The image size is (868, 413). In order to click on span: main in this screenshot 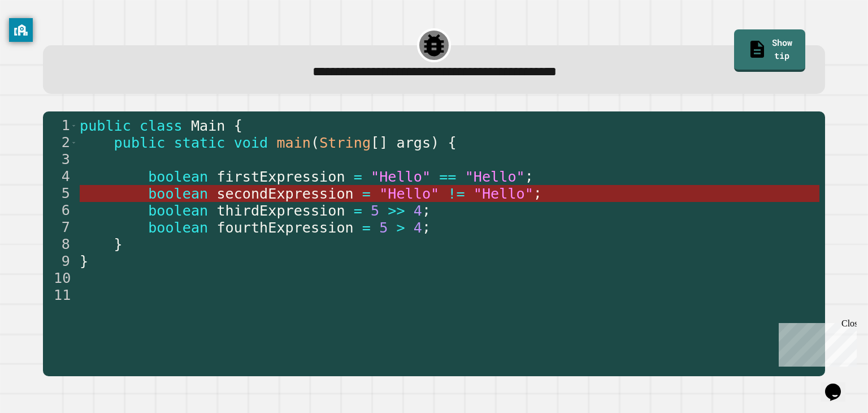, I will do `click(293, 143)`.